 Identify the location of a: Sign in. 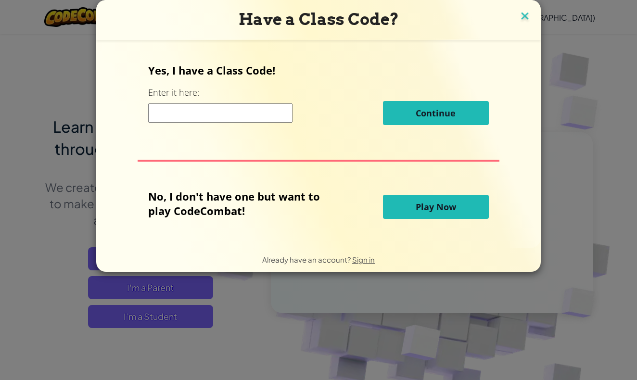
(363, 260).